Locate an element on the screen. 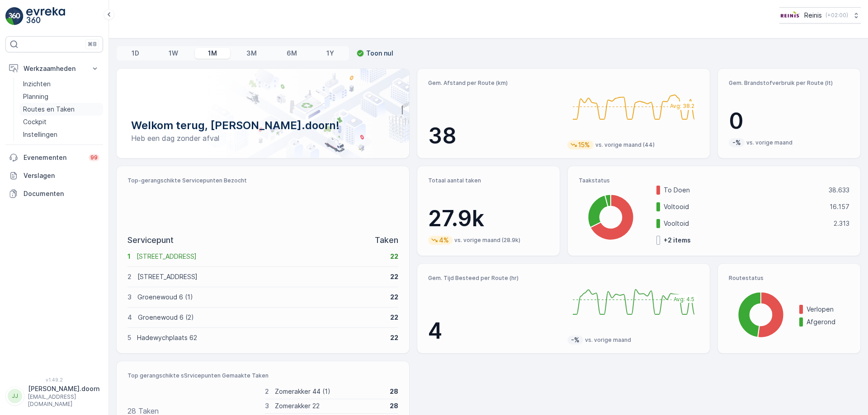  p: Groenewoud 6 (1) is located at coordinates (261, 297).